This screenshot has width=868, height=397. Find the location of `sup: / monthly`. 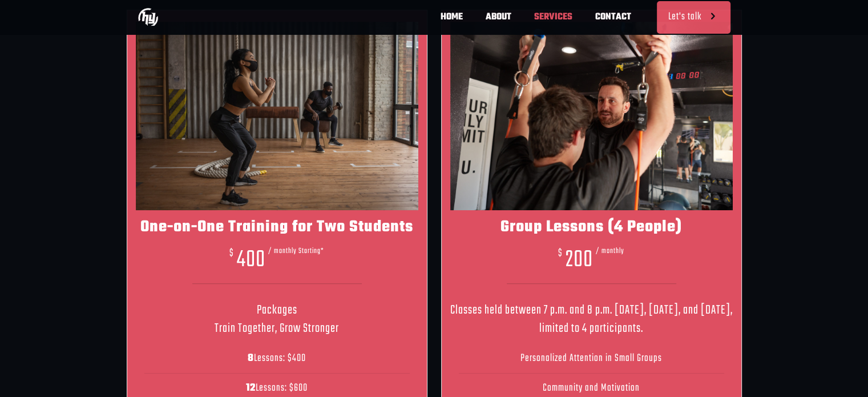

sup: / monthly is located at coordinates (610, 251).